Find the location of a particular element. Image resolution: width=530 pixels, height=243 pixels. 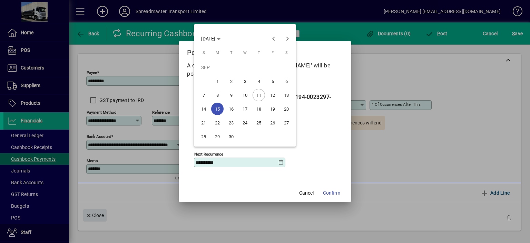

span: 4 is located at coordinates (259, 81).